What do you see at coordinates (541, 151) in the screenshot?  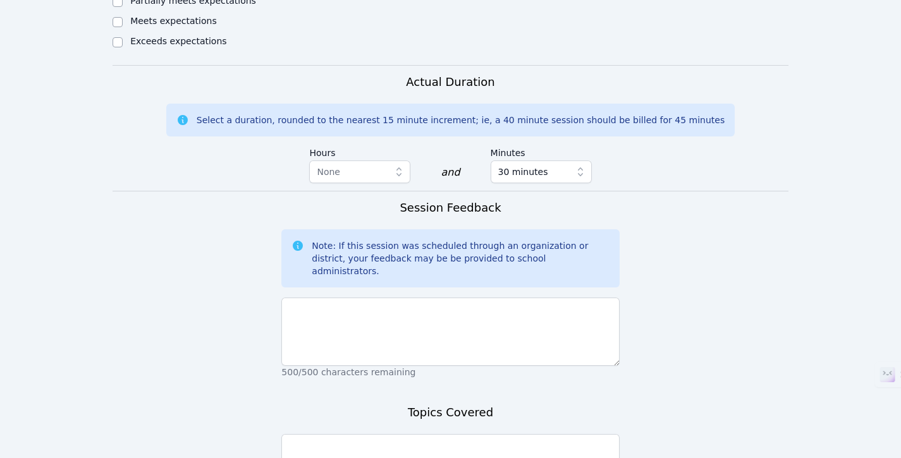 I see `label: Minutes` at bounding box center [541, 151].